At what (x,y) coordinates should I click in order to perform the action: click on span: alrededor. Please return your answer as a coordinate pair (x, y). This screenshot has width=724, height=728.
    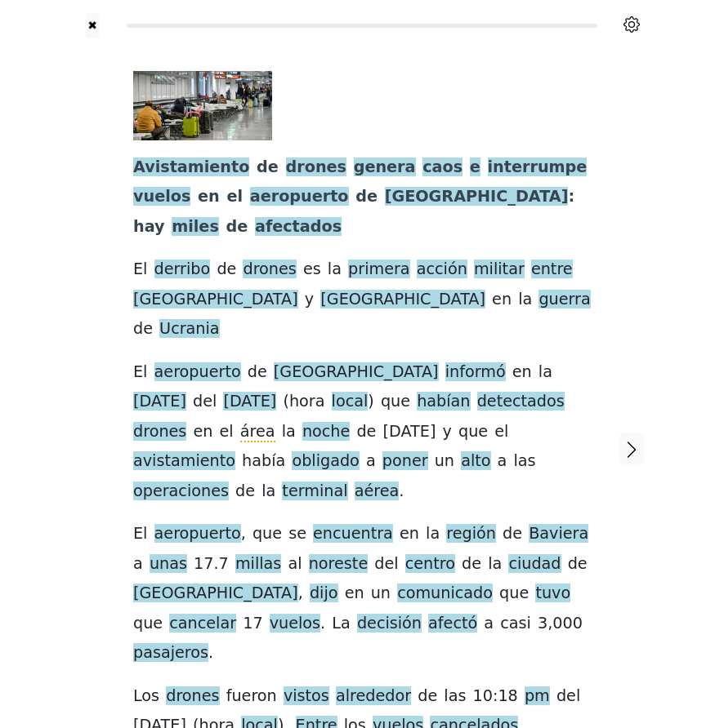
    Looking at the image, I should click on (374, 697).